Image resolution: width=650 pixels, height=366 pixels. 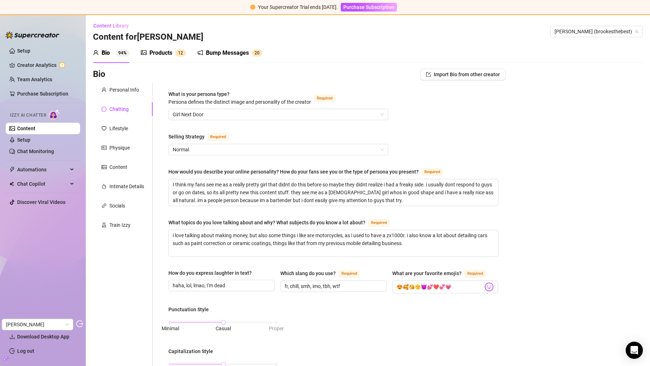 What do you see at coordinates (117, 206) in the screenshot?
I see `div: Socials` at bounding box center [117, 206].